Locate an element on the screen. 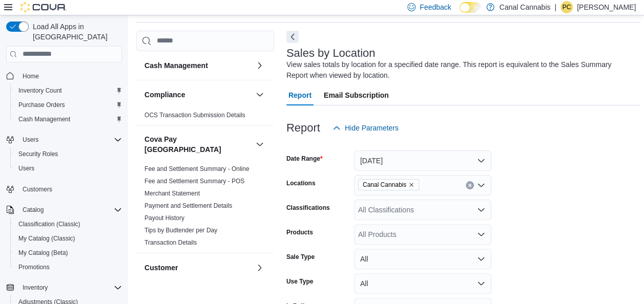 This screenshot has width=644, height=304. span: Payment and Settlement Details is located at coordinates (188, 206).